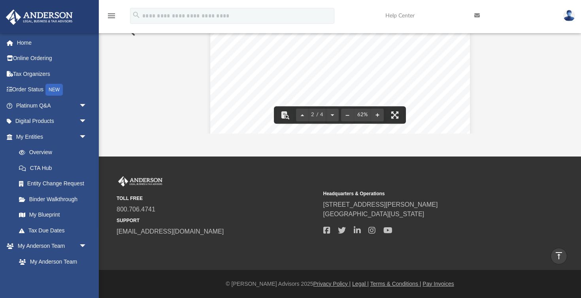 Image resolution: width=581 pixels, height=298 pixels. What do you see at coordinates (112, 16) in the screenshot?
I see `i: menu` at bounding box center [112, 16].